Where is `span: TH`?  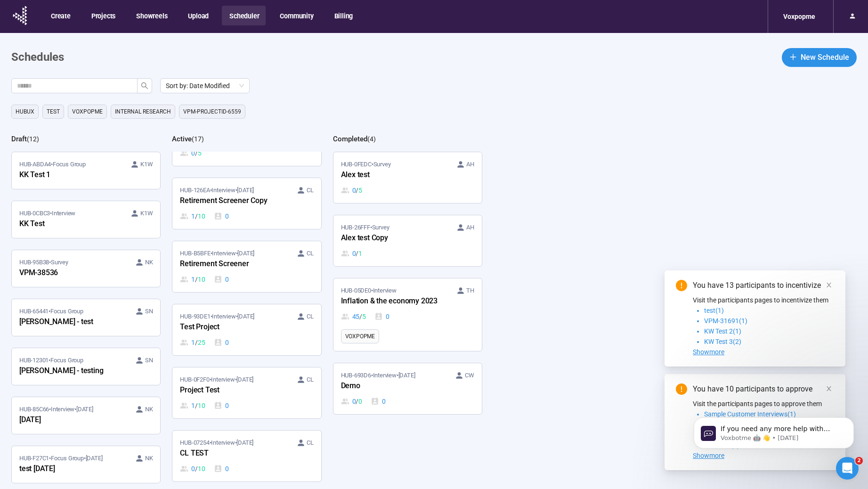 span: TH is located at coordinates (470, 291).